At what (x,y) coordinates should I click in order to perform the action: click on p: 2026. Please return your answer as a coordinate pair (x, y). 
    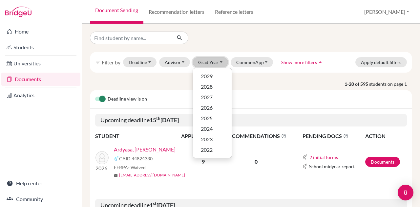
    Looking at the image, I should click on (102, 168).